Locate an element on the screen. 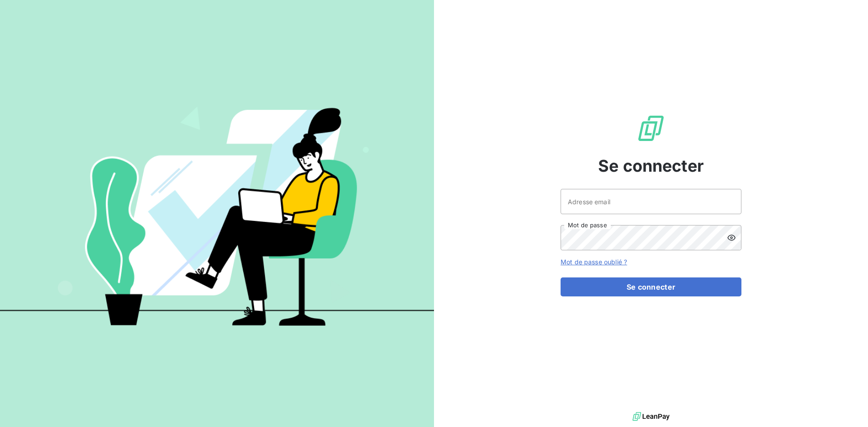  span: Se connecter is located at coordinates (651, 166).